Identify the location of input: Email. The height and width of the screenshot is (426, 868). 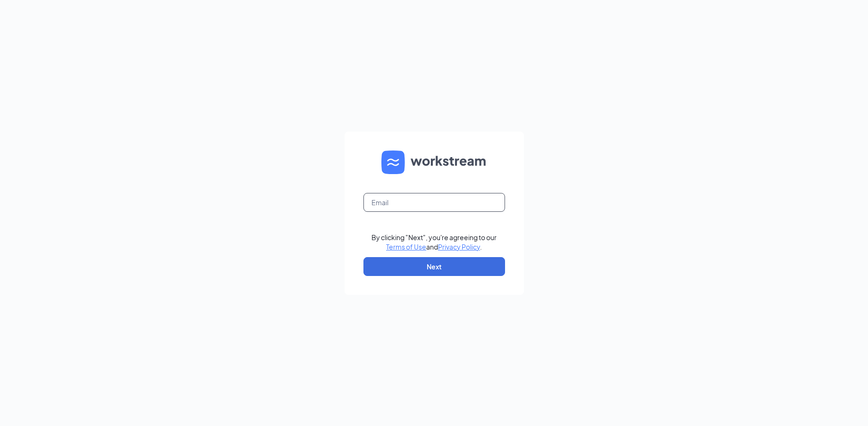
(434, 202).